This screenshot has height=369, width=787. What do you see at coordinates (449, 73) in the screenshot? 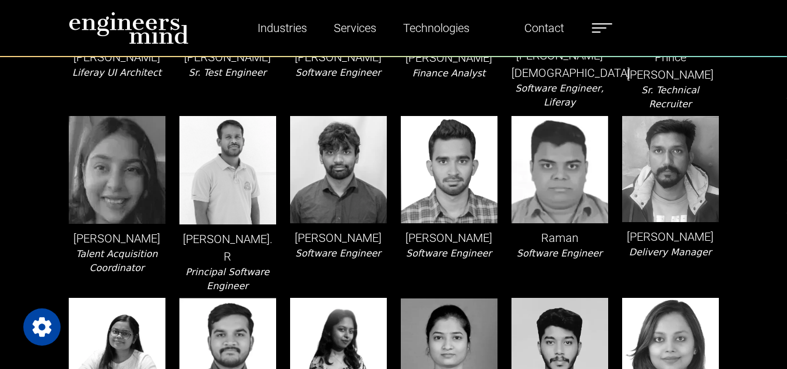
I see `i: Finance Analyst` at bounding box center [449, 73].